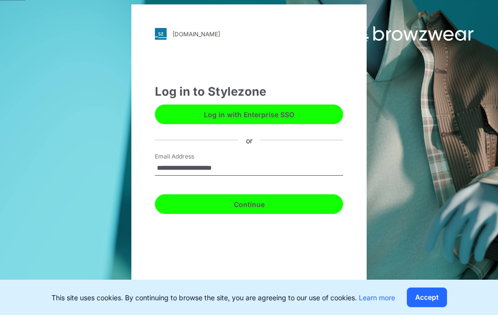 The width and height of the screenshot is (498, 315). Describe the element at coordinates (249, 140) in the screenshot. I see `div: or` at that location.